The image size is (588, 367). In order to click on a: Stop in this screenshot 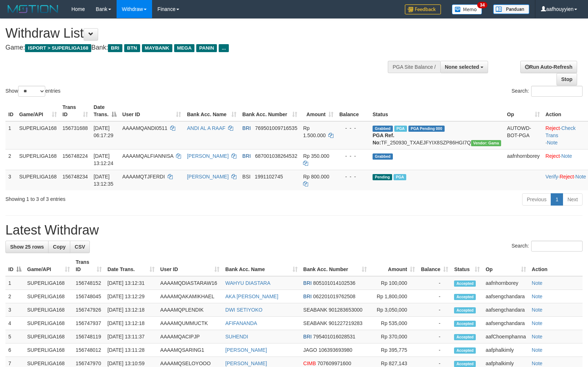, I will do `click(567, 79)`.